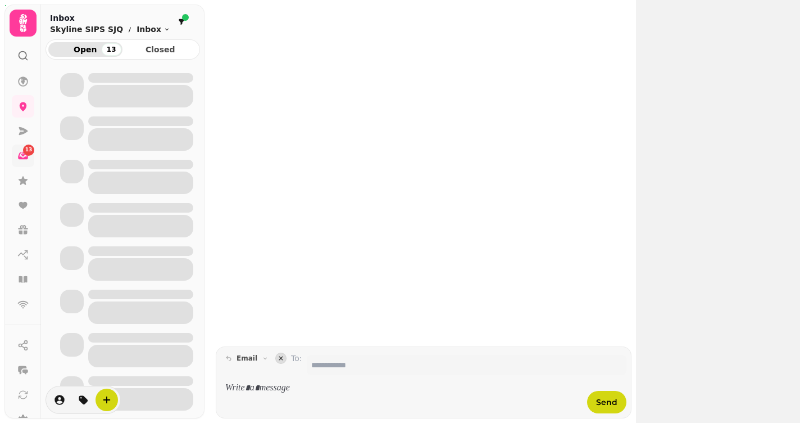  Describe the element at coordinates (281, 358) in the screenshot. I see `button: collapse` at that location.